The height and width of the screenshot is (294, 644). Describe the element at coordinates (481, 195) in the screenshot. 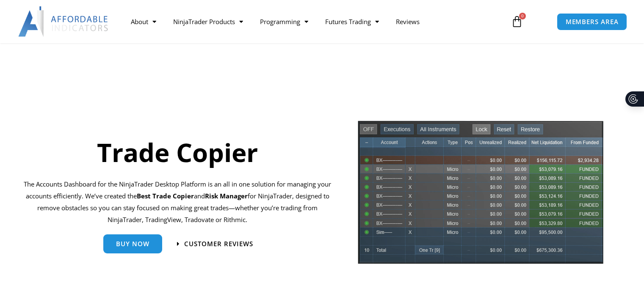

I see `img: tradecopier | Affordable Indicators – NinjaTrader` at that location.